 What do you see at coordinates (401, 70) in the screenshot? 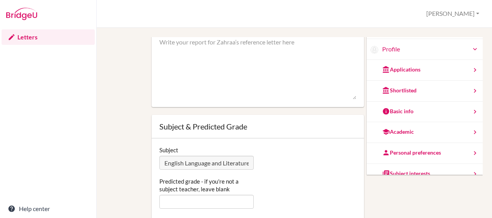
I see `div: Applications` at bounding box center [401, 70].